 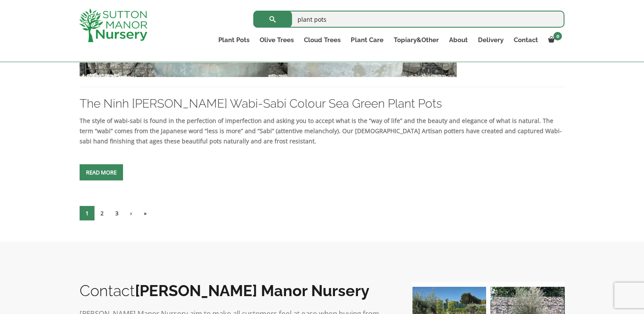 I want to click on a: About, so click(x=458, y=40).